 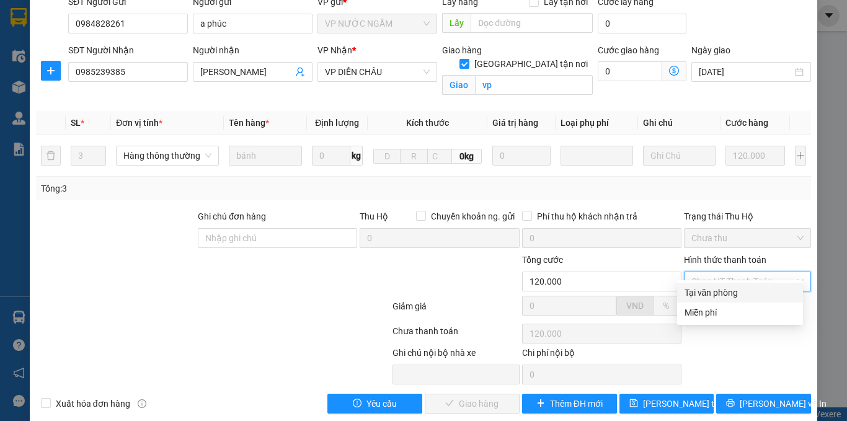 I want to click on span: VP DIỄN CHÂU, so click(x=377, y=72).